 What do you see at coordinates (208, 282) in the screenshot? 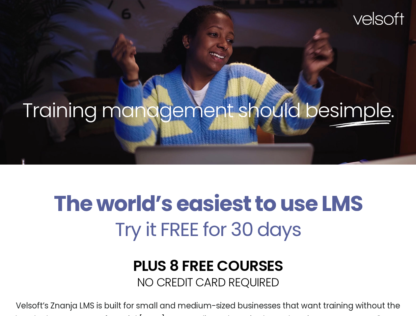
I see `h2: NO CREDIT CARD REQUIRED` at bounding box center [208, 282].